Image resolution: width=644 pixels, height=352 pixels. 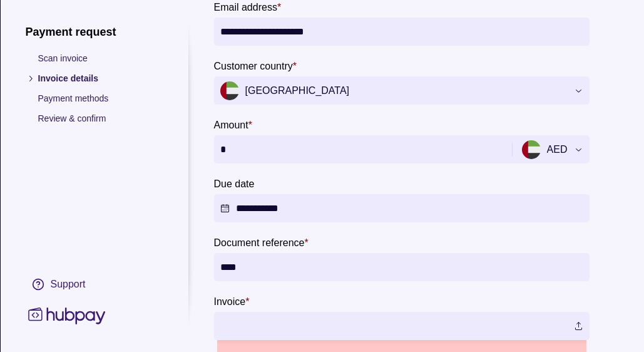 What do you see at coordinates (401, 208) in the screenshot?
I see `button: Due date` at bounding box center [401, 208].